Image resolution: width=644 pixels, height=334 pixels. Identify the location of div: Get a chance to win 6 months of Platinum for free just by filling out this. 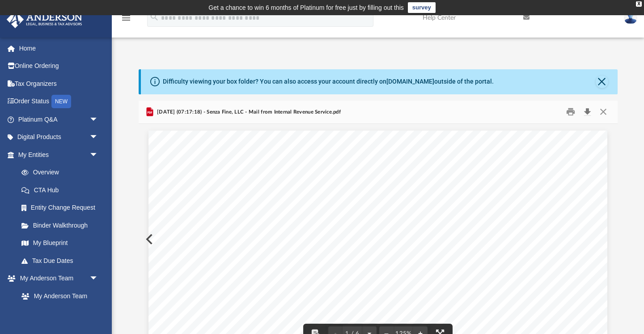
(306, 7).